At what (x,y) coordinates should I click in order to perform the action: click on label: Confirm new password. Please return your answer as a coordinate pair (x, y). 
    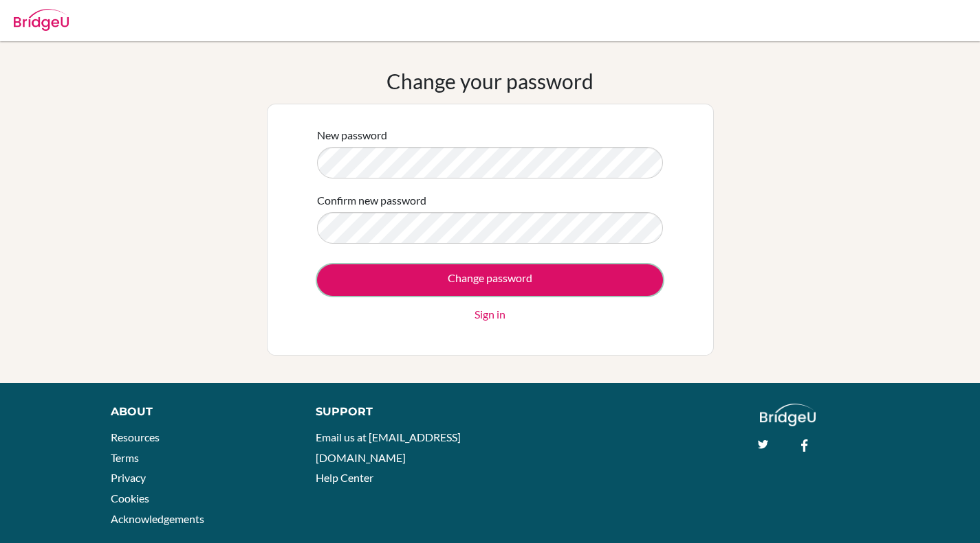
    Looking at the image, I should click on (371, 201).